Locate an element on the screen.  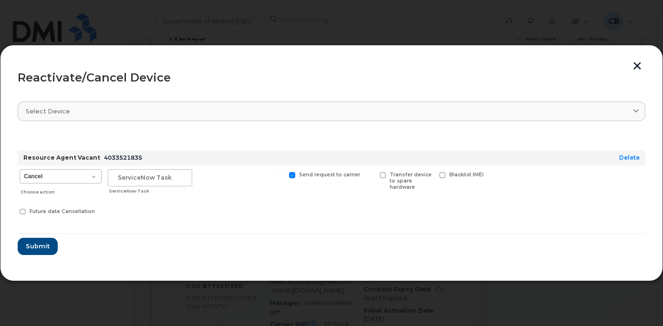
a: Delete is located at coordinates (629, 157).